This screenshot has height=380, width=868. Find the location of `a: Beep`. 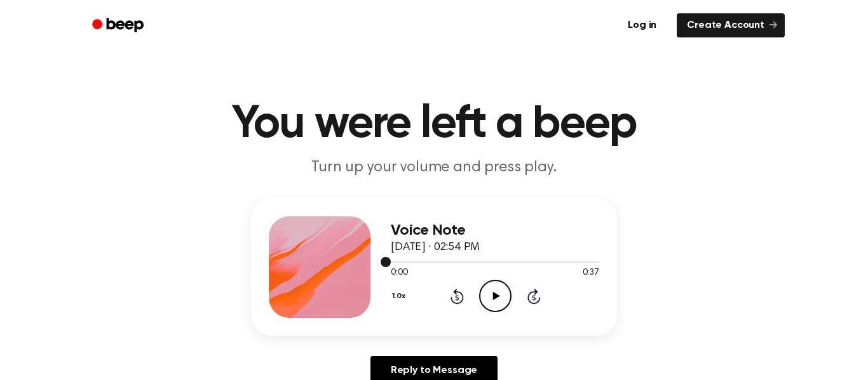

a: Beep is located at coordinates (119, 26).